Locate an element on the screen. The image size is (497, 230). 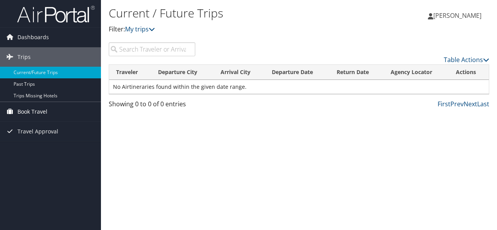
input: Search Traveler or Arrival City is located at coordinates (152, 49).